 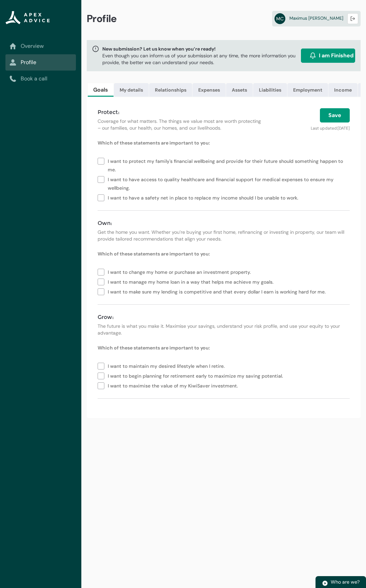 I want to click on span: I want to begin planning for retirement early to maximize my saving potential., so click(x=197, y=376).